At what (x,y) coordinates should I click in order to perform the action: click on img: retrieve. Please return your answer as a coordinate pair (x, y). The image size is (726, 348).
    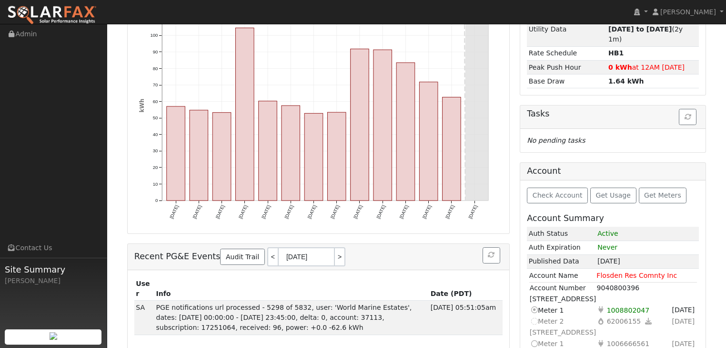
    Looking at the image, I should click on (53, 336).